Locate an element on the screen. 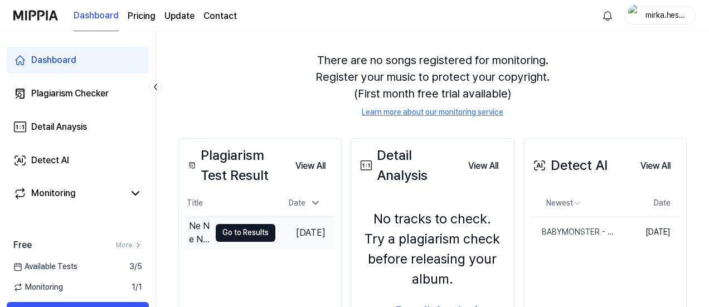  div: Plagiarism Checker is located at coordinates (70, 94).